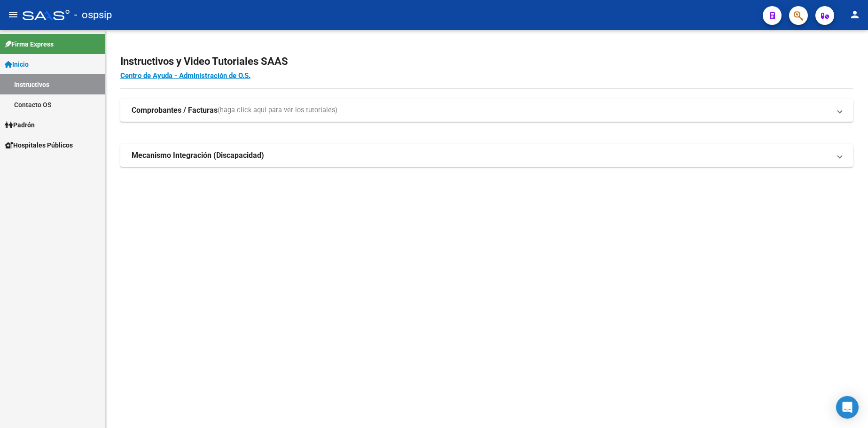  Describe the element at coordinates (487, 156) in the screenshot. I see `mat-expansion-panel-header: Mecanismo Integración (Discapacidad)` at that location.